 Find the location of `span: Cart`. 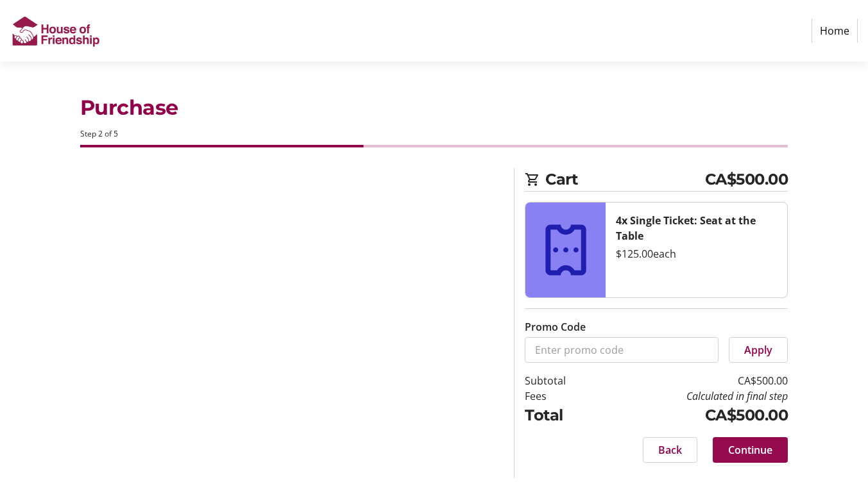

span: Cart is located at coordinates (625, 180).